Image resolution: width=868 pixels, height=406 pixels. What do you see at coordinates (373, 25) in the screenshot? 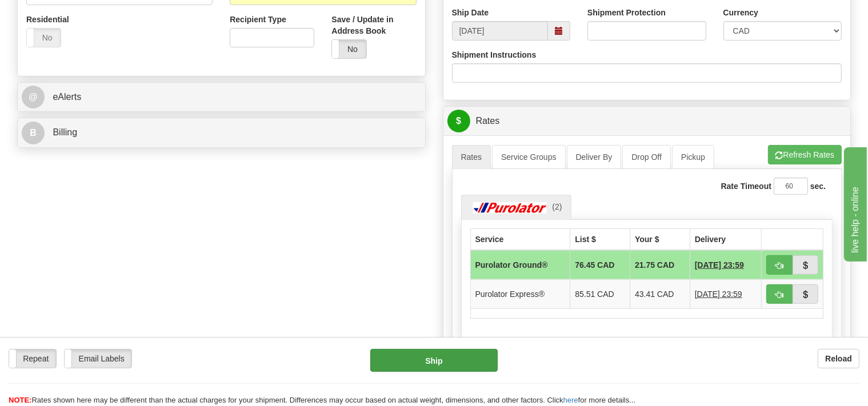
I see `label: Save / Update in Address Book` at bounding box center [373, 25].